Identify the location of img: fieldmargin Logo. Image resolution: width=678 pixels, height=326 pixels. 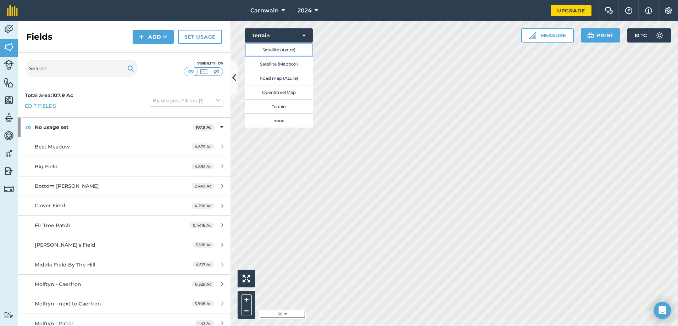
(12, 11).